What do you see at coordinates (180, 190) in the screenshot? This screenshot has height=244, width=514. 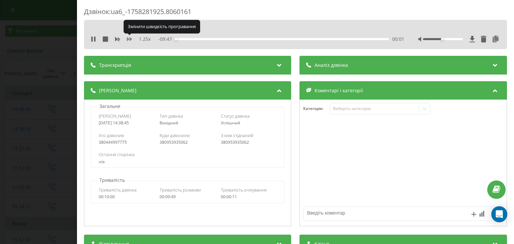 I see `span: Тривалість розмови` at bounding box center [180, 190].